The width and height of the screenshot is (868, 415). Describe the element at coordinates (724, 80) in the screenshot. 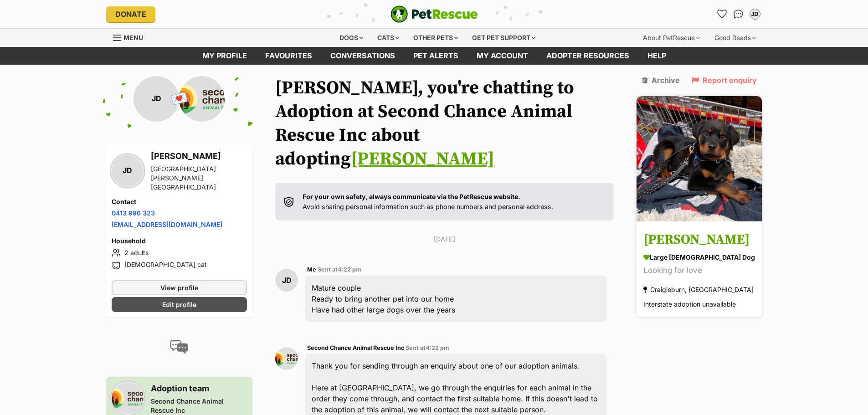

I see `a: Report enquiry` at that location.